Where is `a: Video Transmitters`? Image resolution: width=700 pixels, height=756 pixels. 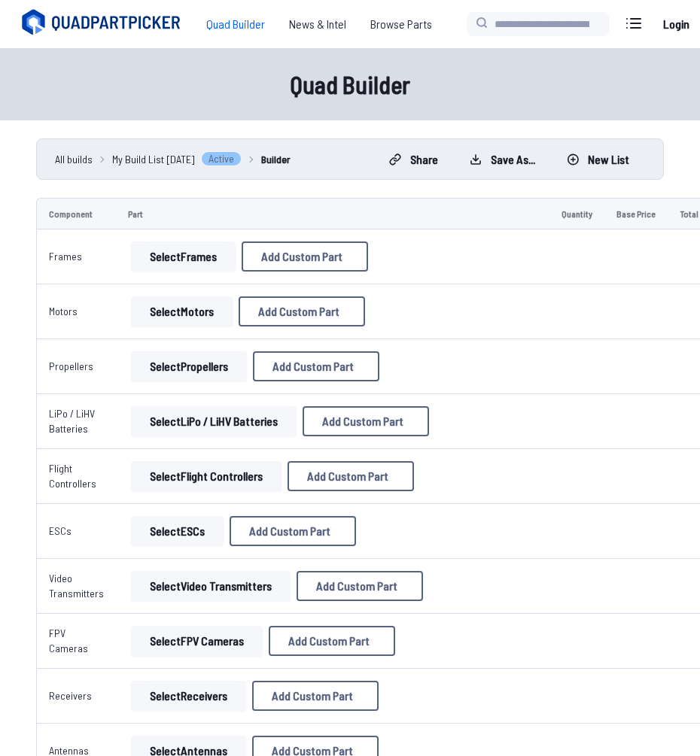 a: Video Transmitters is located at coordinates (76, 586).